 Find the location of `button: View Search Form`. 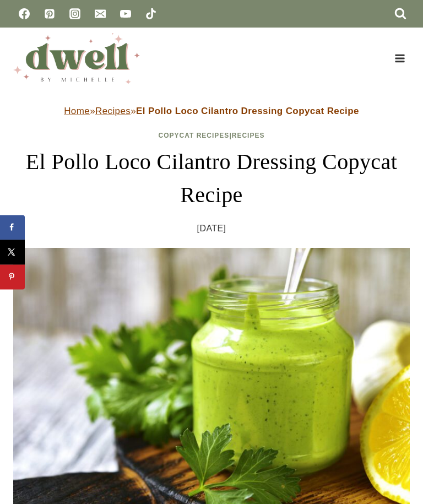

button: View Search Form is located at coordinates (400, 14).